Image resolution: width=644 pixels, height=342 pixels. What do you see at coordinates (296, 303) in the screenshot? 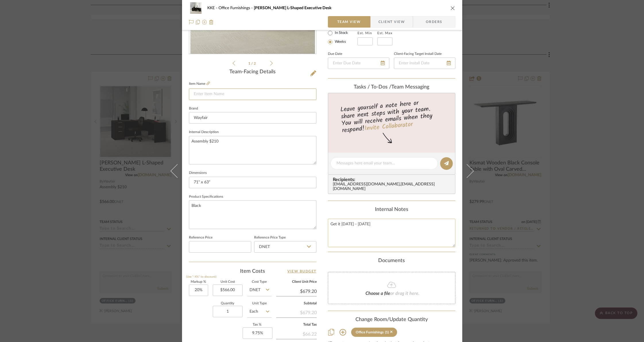
I see `label: Subtotal` at bounding box center [296, 303].